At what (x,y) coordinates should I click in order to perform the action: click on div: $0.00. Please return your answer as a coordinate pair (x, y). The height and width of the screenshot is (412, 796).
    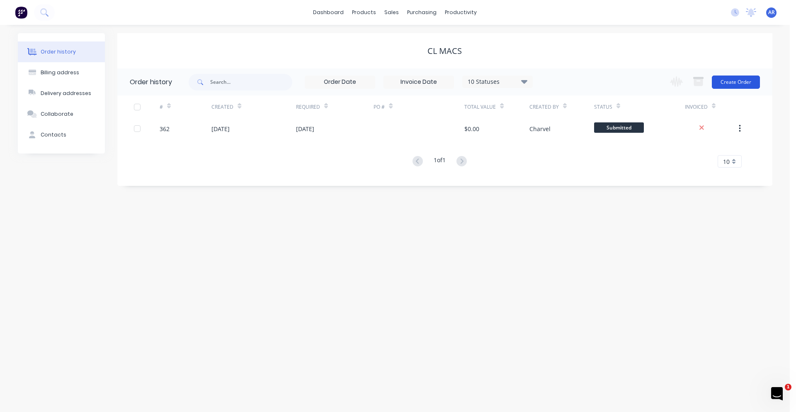
    Looking at the image, I should click on (472, 129).